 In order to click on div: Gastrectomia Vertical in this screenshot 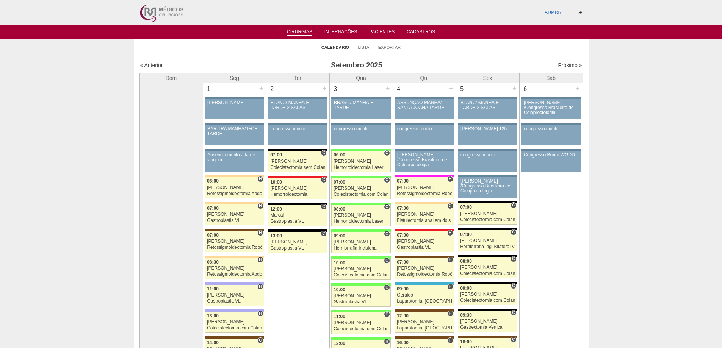, I will do `click(488, 328)`.